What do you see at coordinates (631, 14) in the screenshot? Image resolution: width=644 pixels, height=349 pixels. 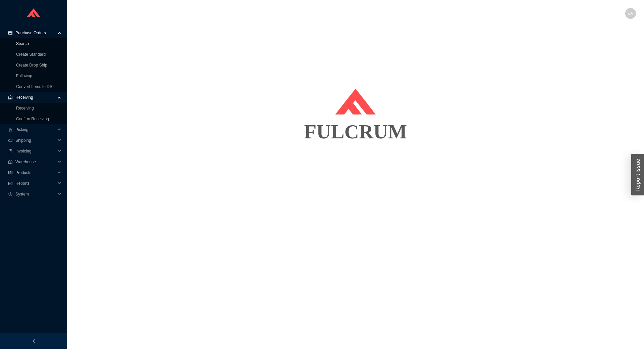 I see `span: LA` at bounding box center [631, 14].